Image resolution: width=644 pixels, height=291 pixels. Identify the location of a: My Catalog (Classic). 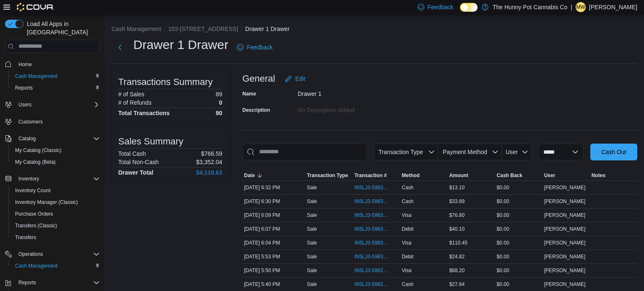
(38, 150).